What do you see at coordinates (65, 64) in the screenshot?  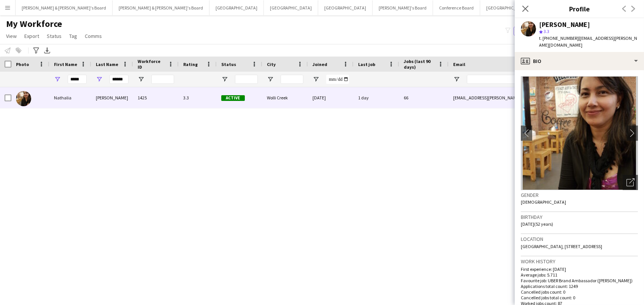 I see `span: First Name` at bounding box center [65, 64].